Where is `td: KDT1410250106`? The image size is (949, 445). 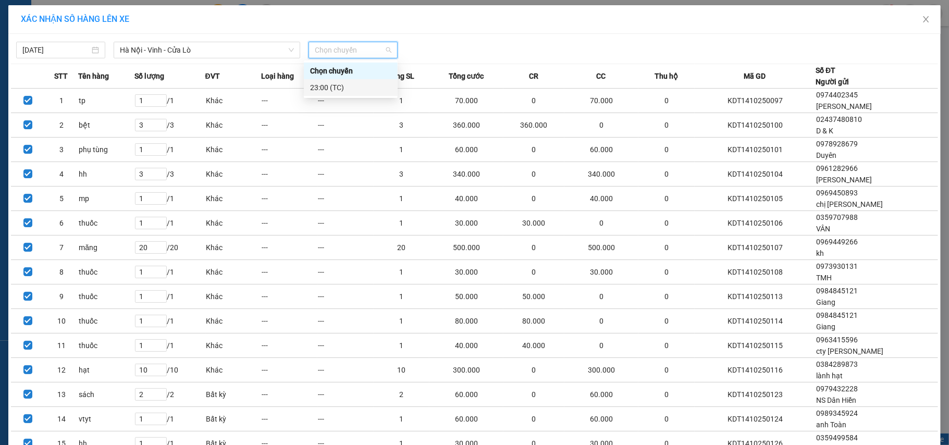 td: KDT1410250106 is located at coordinates (755, 223).